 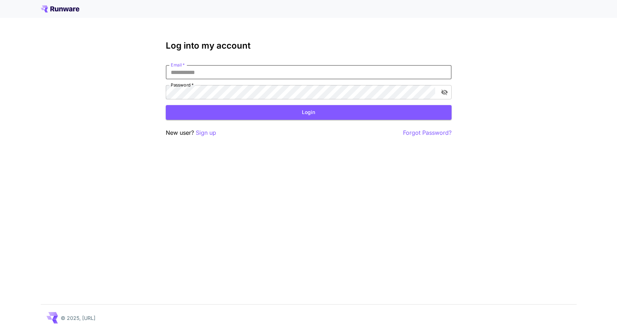 I want to click on button: Forgot Password?, so click(x=427, y=132).